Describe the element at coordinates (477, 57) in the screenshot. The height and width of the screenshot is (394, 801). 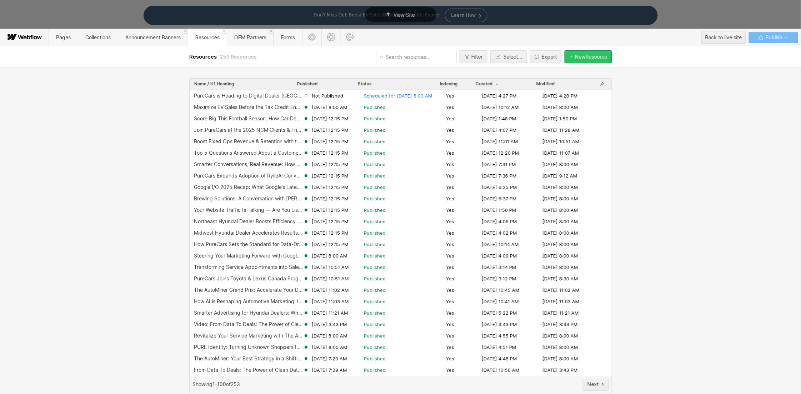
I see `div: Filter` at that location.